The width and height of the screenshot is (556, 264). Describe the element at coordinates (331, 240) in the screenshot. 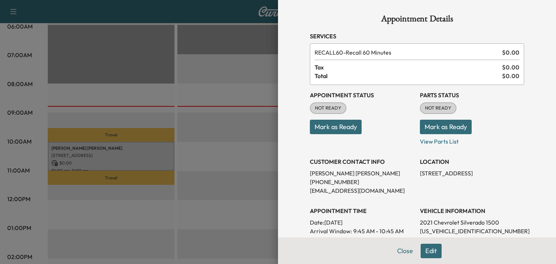

I see `p: Scheduled Start:` at that location.